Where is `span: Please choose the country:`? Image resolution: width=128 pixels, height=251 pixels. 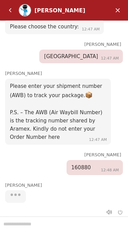 span: Please choose the country: is located at coordinates (44, 27).